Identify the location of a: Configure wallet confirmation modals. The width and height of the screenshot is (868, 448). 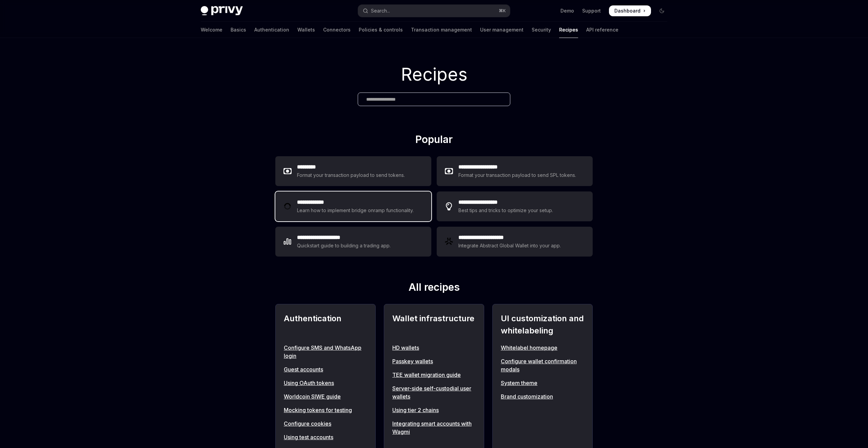
(542, 365).